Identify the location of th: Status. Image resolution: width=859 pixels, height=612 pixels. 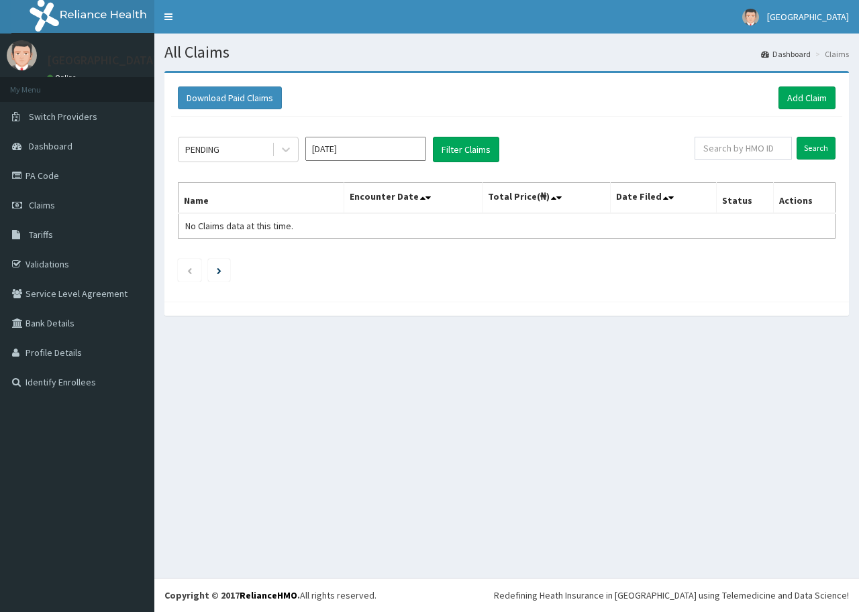
(744, 199).